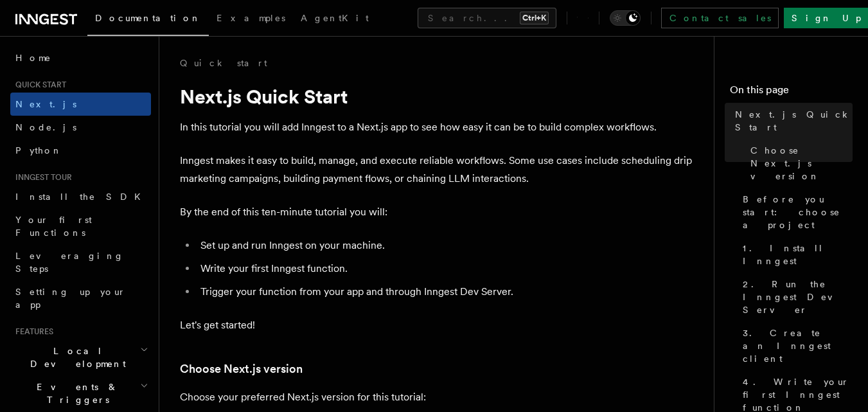 The height and width of the screenshot is (412, 868). I want to click on a: Examples, so click(250, 20).